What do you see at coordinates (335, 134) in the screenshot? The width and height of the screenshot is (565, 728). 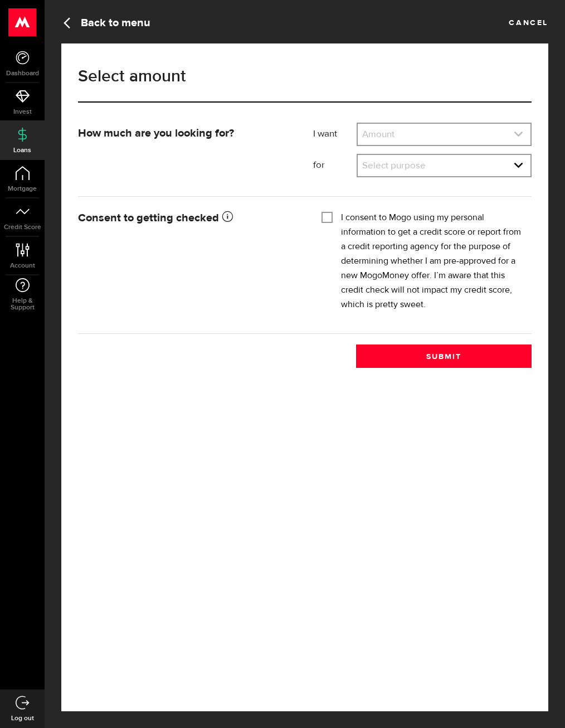 I see `label: I want` at bounding box center [335, 134].